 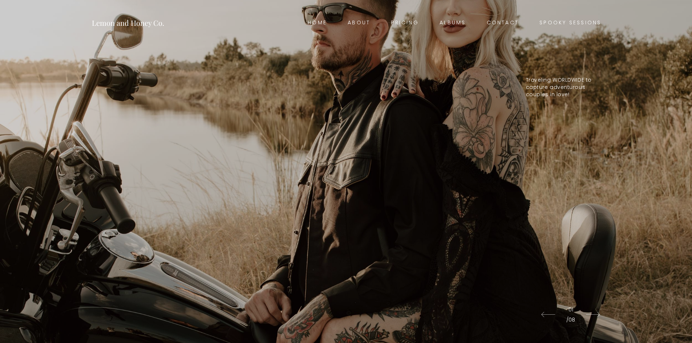 I want to click on a: Spooky Sessions, so click(x=570, y=23).